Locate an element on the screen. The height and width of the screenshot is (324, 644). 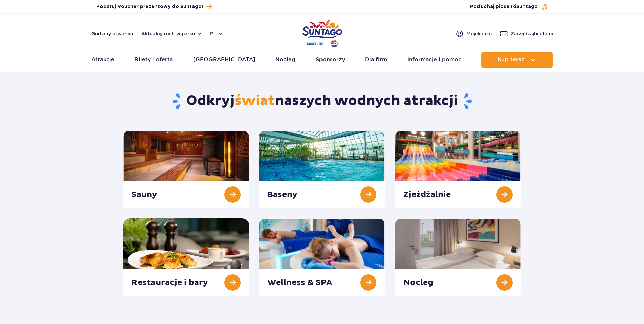
button: pl is located at coordinates (217, 34).